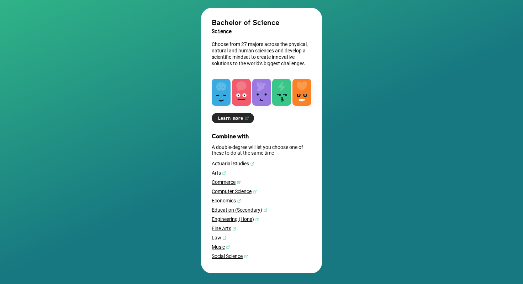 This screenshot has width=523, height=284. I want to click on img: Music, so click(228, 247).